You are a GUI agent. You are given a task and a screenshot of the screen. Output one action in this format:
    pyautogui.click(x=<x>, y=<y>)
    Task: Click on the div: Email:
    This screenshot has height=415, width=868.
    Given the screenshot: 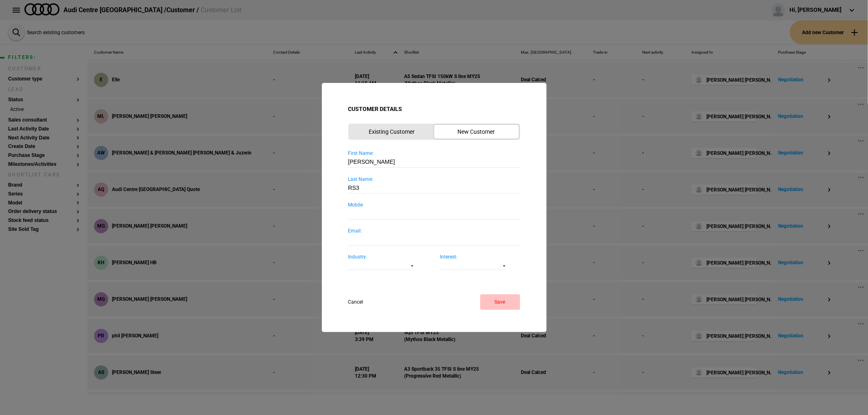 What is the action you would take?
    pyautogui.click(x=434, y=231)
    